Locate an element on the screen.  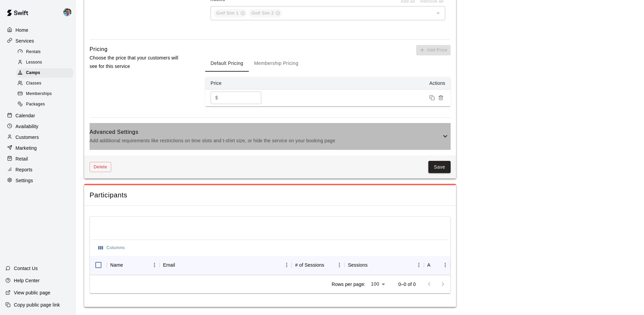
div: Packages is located at coordinates (45, 104).